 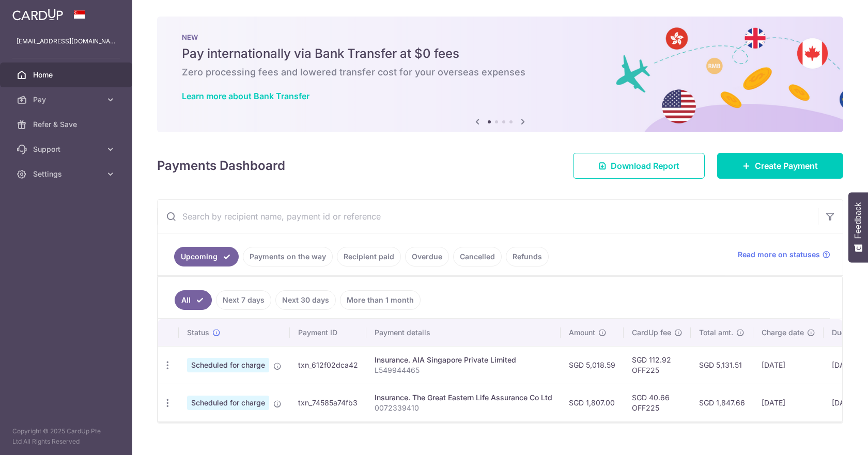 What do you see at coordinates (463, 332) in the screenshot?
I see `th: Payment details` at bounding box center [463, 332].